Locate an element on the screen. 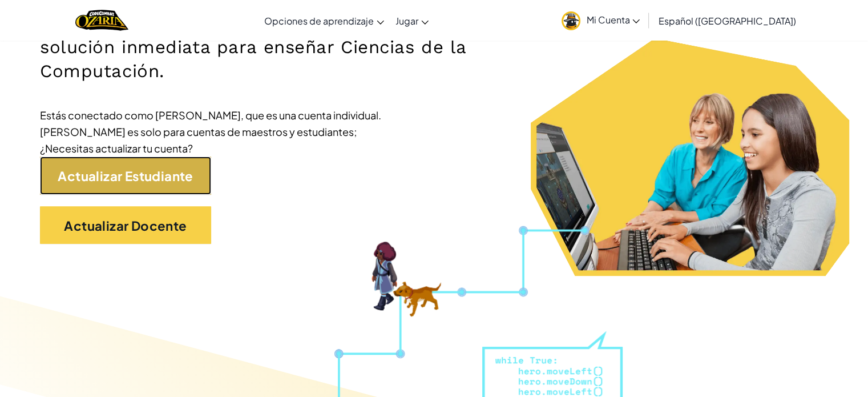 This screenshot has height=397, width=868. font: Jugar is located at coordinates (407, 21).